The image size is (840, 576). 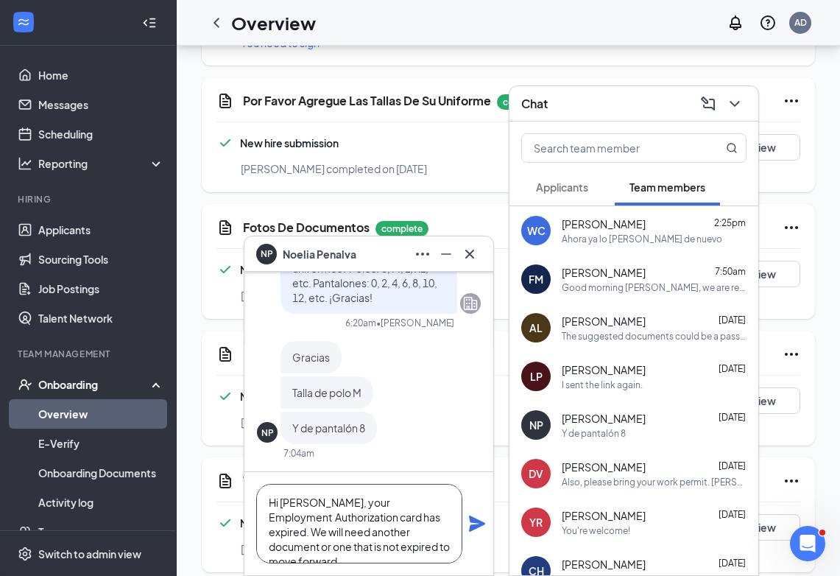 What do you see at coordinates (477, 523) in the screenshot?
I see `svg: Plane` at bounding box center [477, 523].